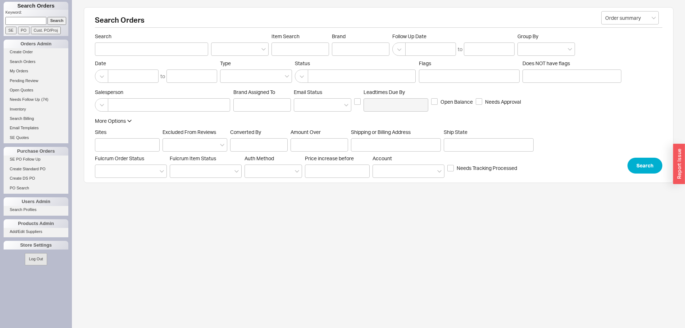 The height and width of the screenshot is (328, 685). I want to click on a: Email Templates, so click(36, 128).